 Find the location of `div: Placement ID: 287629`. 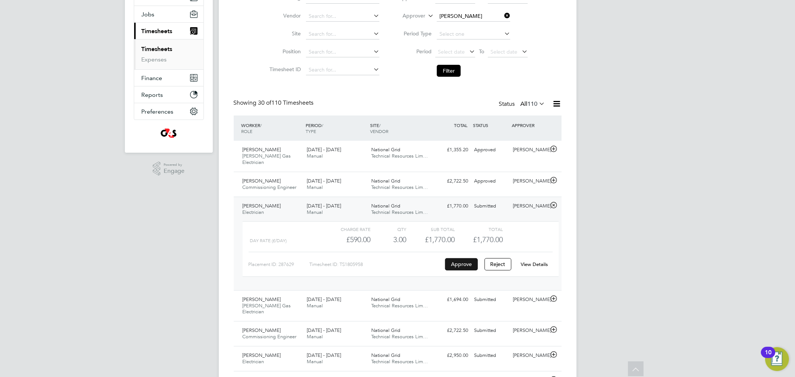

div: Placement ID: 287629 is located at coordinates (279, 265).